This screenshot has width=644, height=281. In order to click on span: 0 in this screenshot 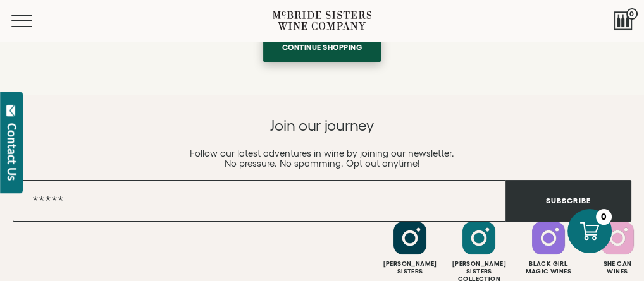, I will do `click(632, 14)`.